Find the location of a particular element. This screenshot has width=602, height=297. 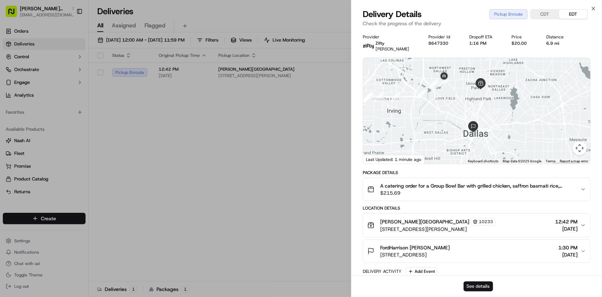

div: Provider is located at coordinates (389, 37).